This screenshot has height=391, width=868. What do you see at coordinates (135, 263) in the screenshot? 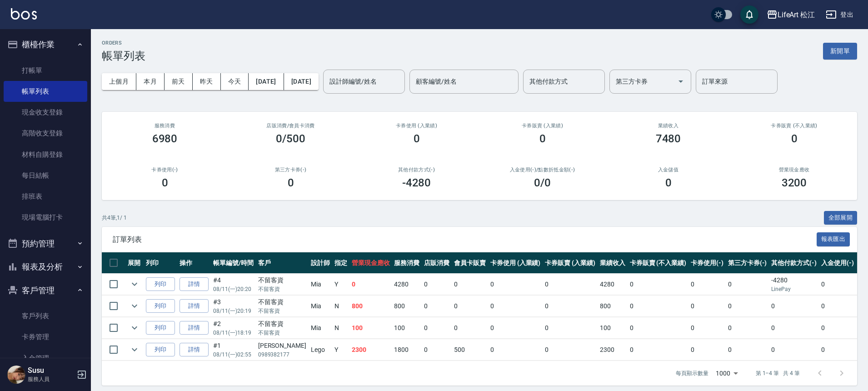
I see `th: 展開` at bounding box center [135, 263].